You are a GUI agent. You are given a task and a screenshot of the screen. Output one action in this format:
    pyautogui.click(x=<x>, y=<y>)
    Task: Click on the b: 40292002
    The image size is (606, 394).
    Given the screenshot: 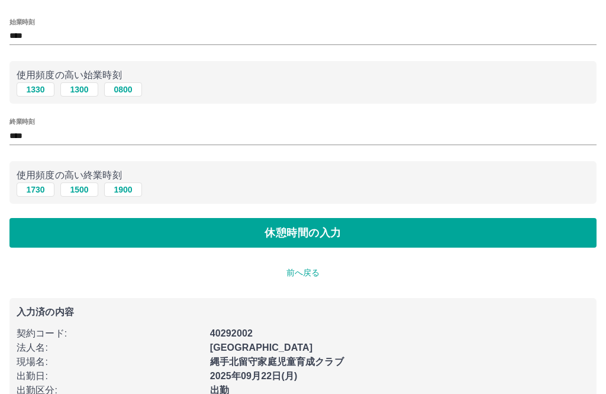 What is the action you would take?
    pyautogui.click(x=231, y=333)
    